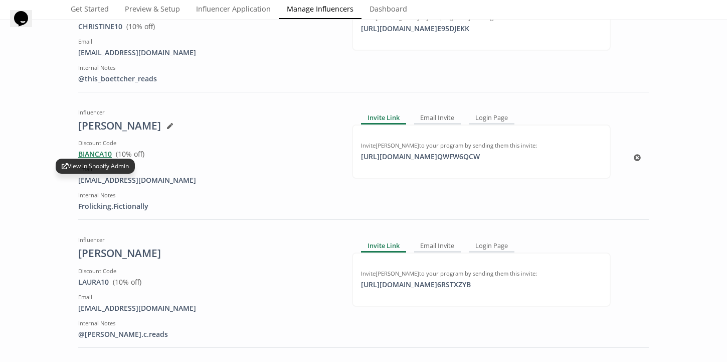 The image size is (727, 362). I want to click on a: CHRISTINE10, so click(100, 26).